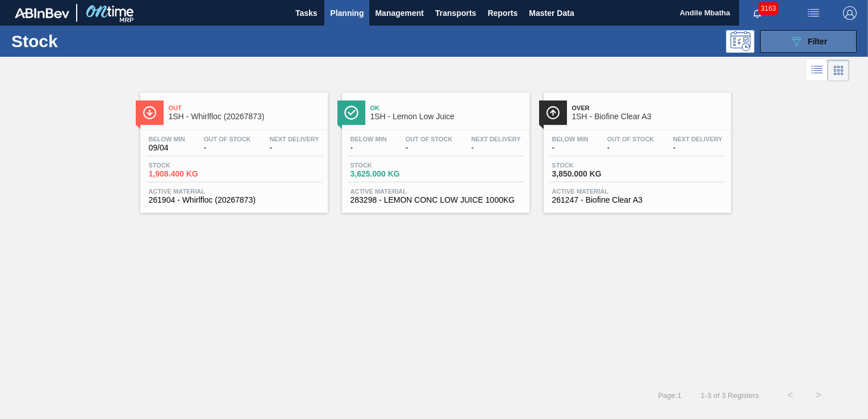  Describe the element at coordinates (245, 116) in the screenshot. I see `span: 1SH - Whirlfloc (20267873)` at that location.